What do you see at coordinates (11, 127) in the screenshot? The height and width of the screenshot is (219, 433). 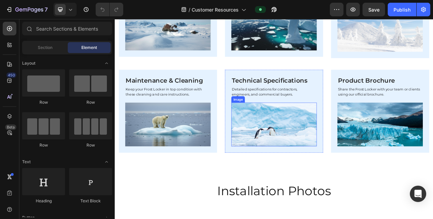 I see `div: Beta` at bounding box center [11, 127].